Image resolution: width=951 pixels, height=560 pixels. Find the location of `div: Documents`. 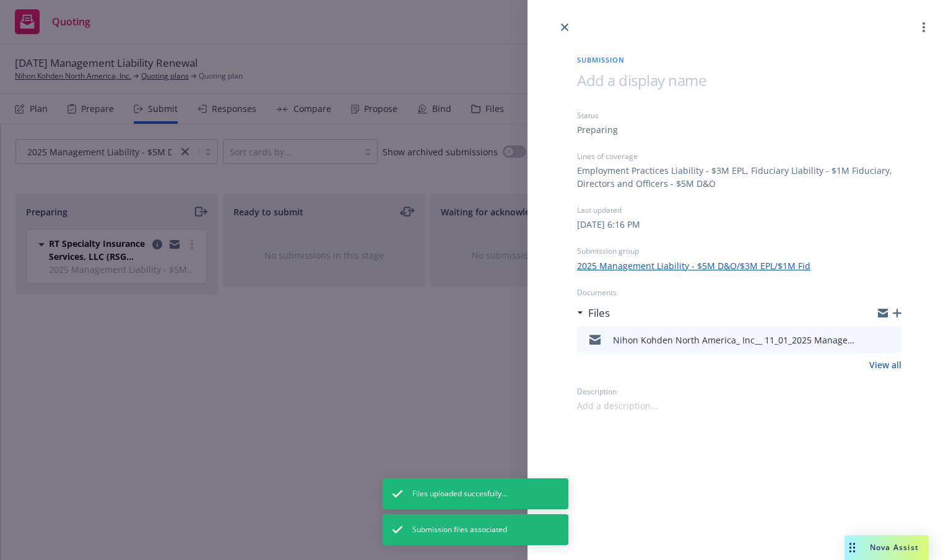

div: Documents is located at coordinates (739, 292).